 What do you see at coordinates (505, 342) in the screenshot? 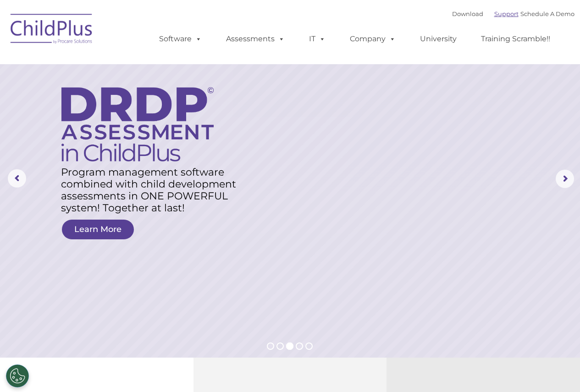
I see `div: Chat Widget` at bounding box center [505, 342].